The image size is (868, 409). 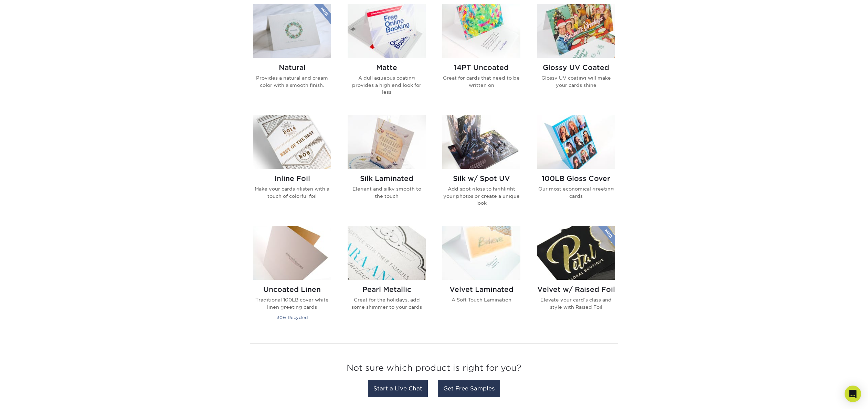 What do you see at coordinates (387, 142) in the screenshot?
I see `img: Silk Laminated Greeting Cards` at bounding box center [387, 142].